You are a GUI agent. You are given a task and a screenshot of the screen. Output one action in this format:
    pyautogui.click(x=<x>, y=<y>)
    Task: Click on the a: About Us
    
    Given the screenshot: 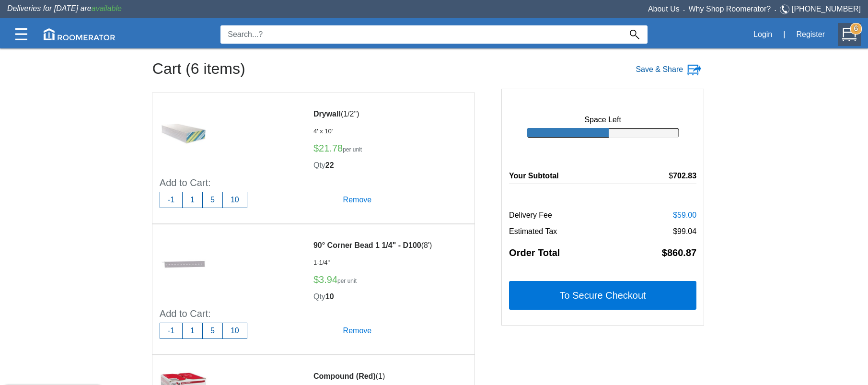 What is the action you would take?
    pyautogui.click(x=664, y=9)
    